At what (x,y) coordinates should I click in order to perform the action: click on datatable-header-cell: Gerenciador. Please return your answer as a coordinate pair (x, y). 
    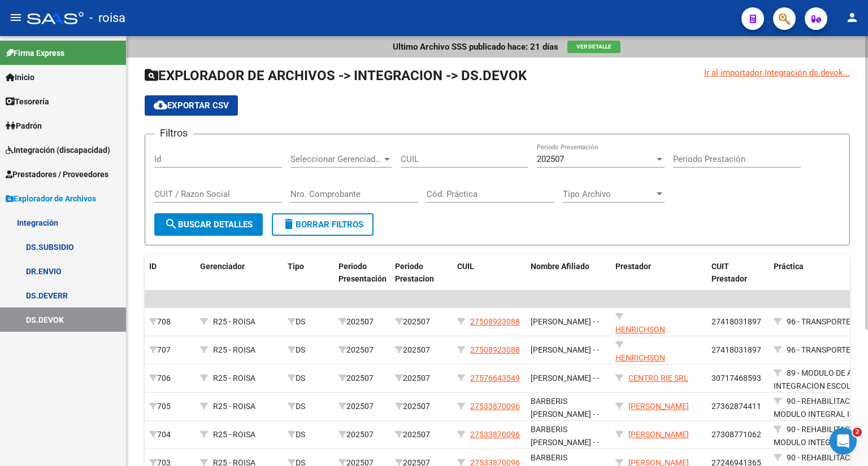
    Looking at the image, I should click on (239, 273).